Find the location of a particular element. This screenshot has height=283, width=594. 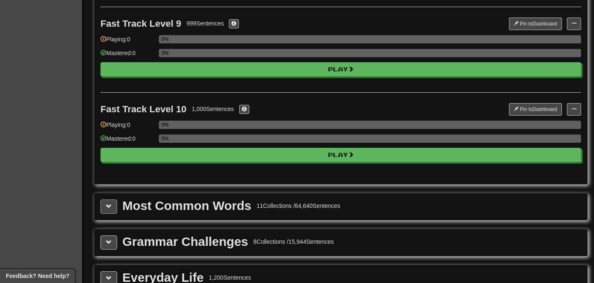

div: 1,200 Sentences is located at coordinates (230, 277).